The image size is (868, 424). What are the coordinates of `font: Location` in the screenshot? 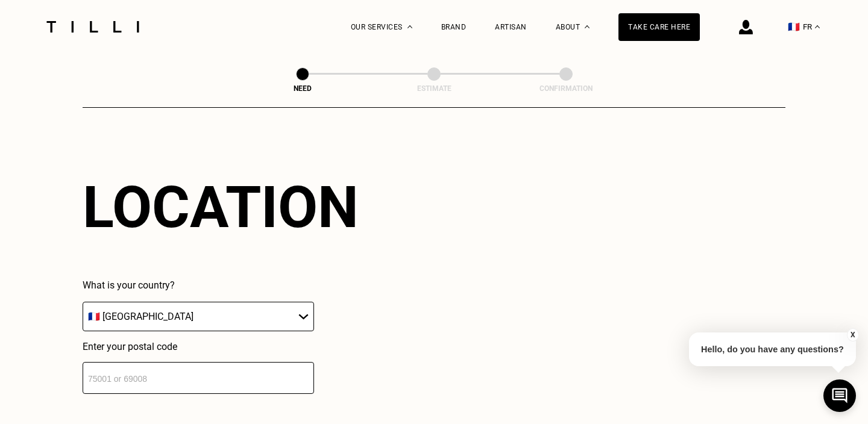 It's located at (221, 207).